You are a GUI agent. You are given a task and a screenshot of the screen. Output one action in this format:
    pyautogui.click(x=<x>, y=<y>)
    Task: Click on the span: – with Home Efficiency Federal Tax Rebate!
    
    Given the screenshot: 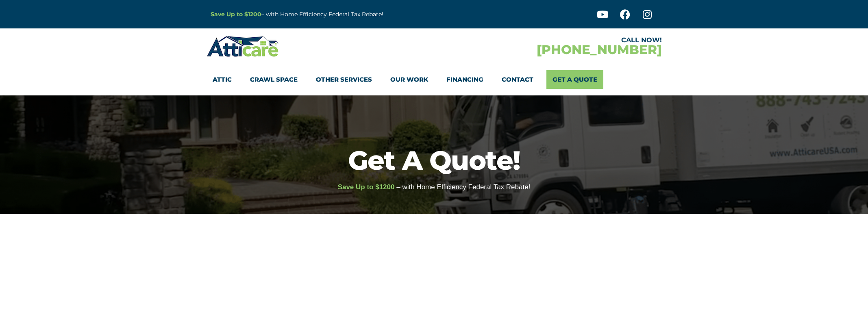 What is the action you would take?
    pyautogui.click(x=463, y=187)
    